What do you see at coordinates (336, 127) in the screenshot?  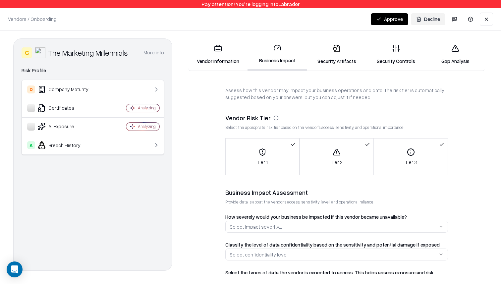 I see `p: Select the appropriate risk tier based on the vendor's access, sensitivity, and operational impor...` at bounding box center [336, 127].